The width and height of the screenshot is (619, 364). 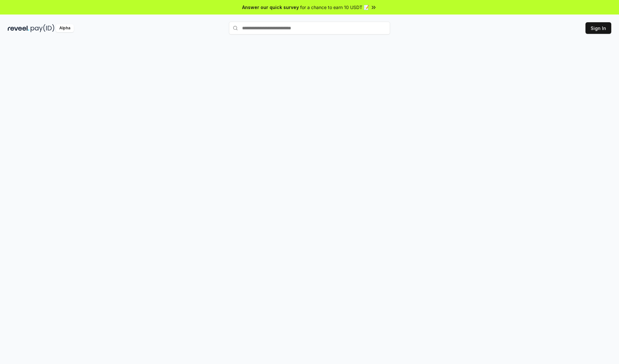 What do you see at coordinates (65, 28) in the screenshot?
I see `div: Alpha` at bounding box center [65, 28].